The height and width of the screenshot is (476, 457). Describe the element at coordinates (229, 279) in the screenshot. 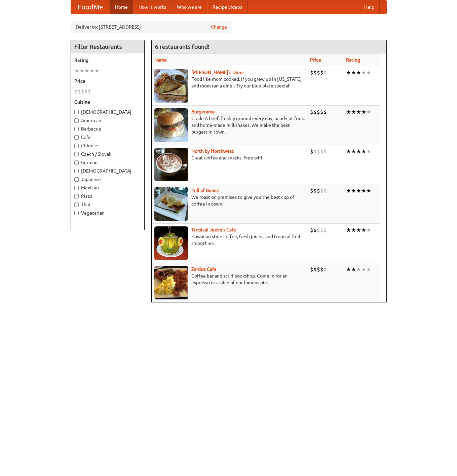

I see `p: Coffee bar and sci-fi bookshop. Come in for an espresso or a slice of our famous pie.` at that location.